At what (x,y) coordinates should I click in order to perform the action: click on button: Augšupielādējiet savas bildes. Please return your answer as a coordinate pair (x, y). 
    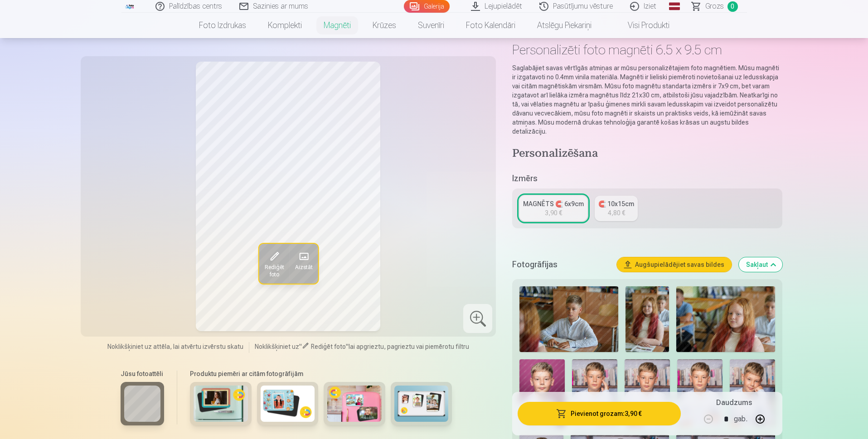
    Looking at the image, I should click on (674, 264).